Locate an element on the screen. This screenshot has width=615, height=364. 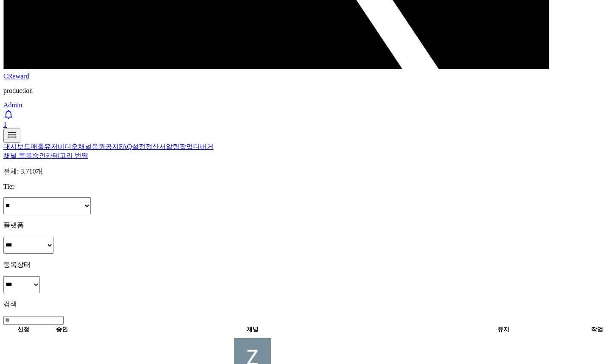
a: 음원 is located at coordinates (98, 146).